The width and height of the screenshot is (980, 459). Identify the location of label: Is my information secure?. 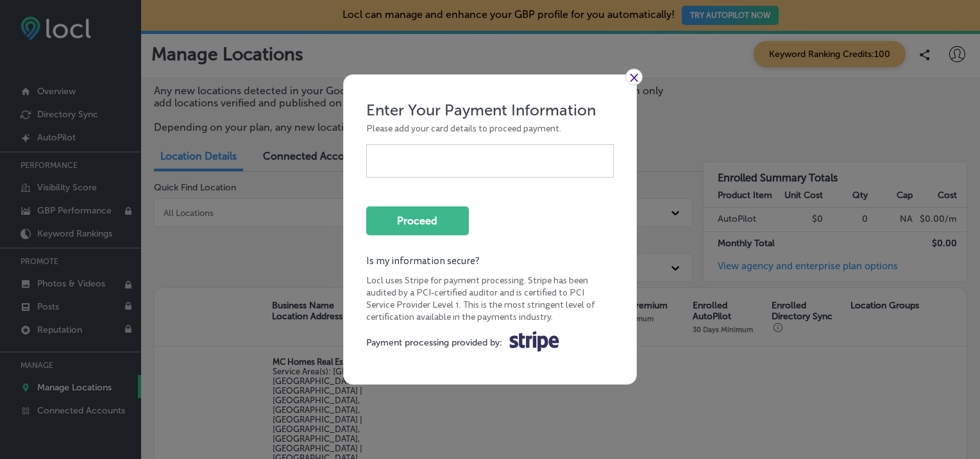
(490, 261).